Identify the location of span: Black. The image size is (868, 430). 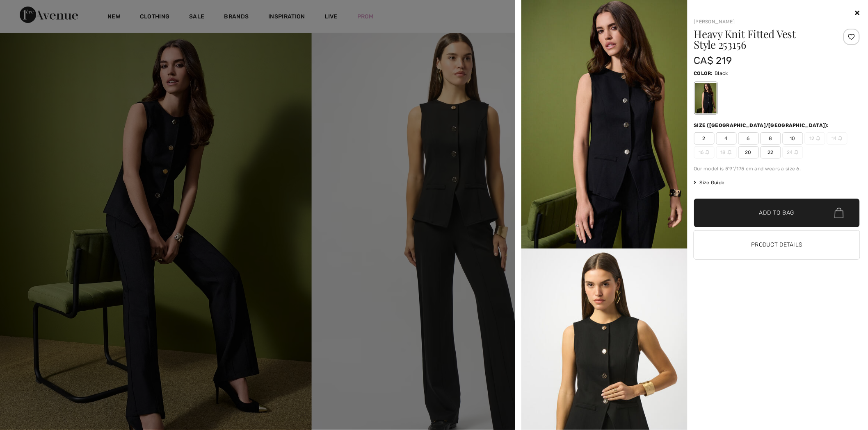
(721, 74).